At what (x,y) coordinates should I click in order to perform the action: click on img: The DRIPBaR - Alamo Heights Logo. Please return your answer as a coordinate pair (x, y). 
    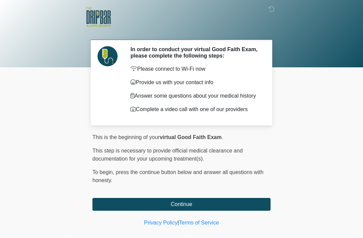
    Looking at the image, I should click on (98, 17).